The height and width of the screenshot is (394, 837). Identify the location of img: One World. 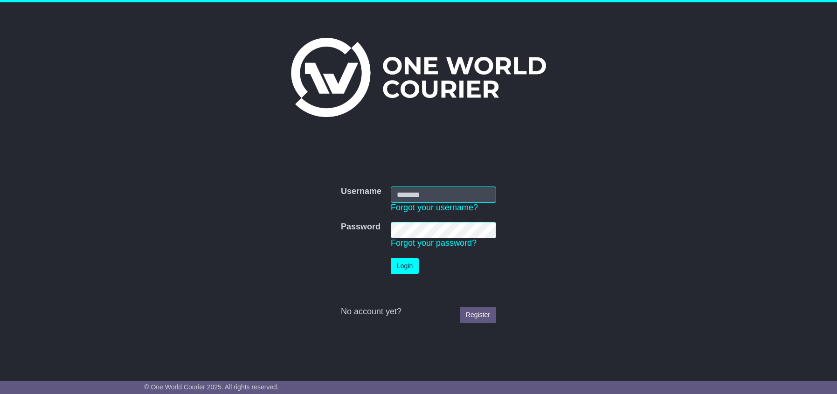
(418, 77).